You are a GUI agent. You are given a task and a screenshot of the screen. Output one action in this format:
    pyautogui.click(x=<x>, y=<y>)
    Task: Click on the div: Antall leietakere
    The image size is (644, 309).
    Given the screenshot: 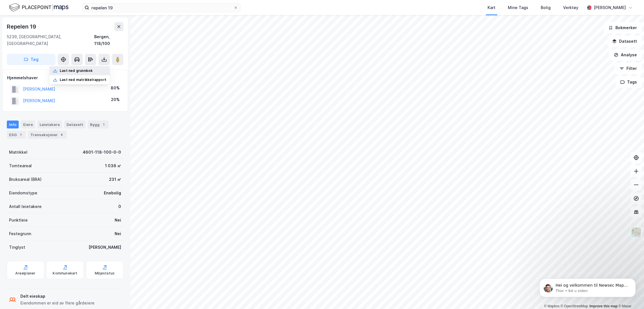 What is the action you would take?
    pyautogui.click(x=25, y=207)
    